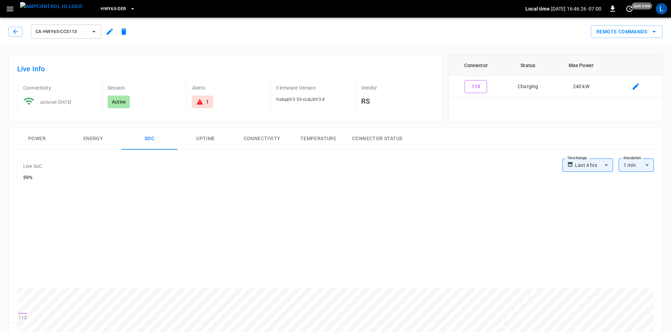 The image size is (671, 332). Describe the element at coordinates (594, 165) in the screenshot. I see `div: Last 4 hrs` at that location.